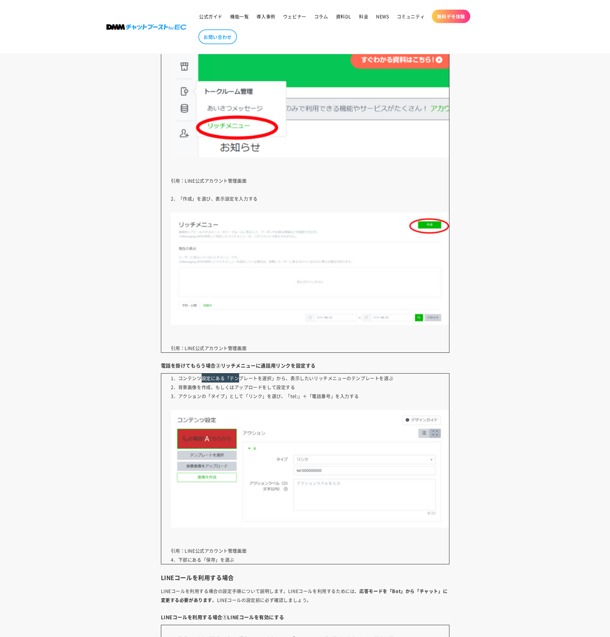 The image size is (610, 637). I want to click on a: ウェビナー, so click(294, 16).